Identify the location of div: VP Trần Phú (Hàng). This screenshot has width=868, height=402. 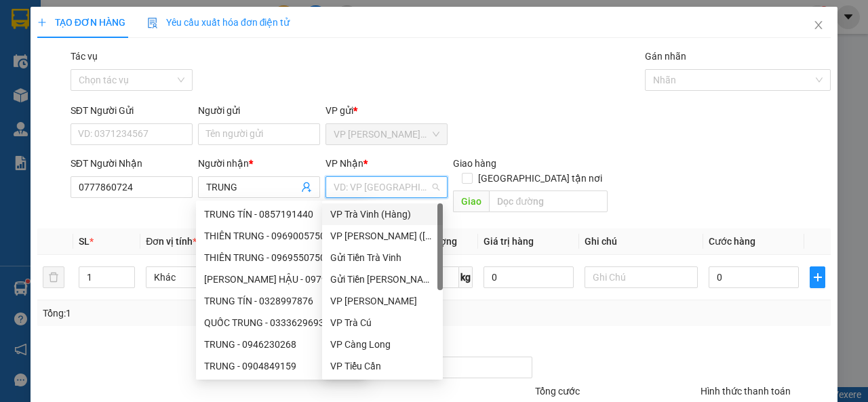
(382, 236).